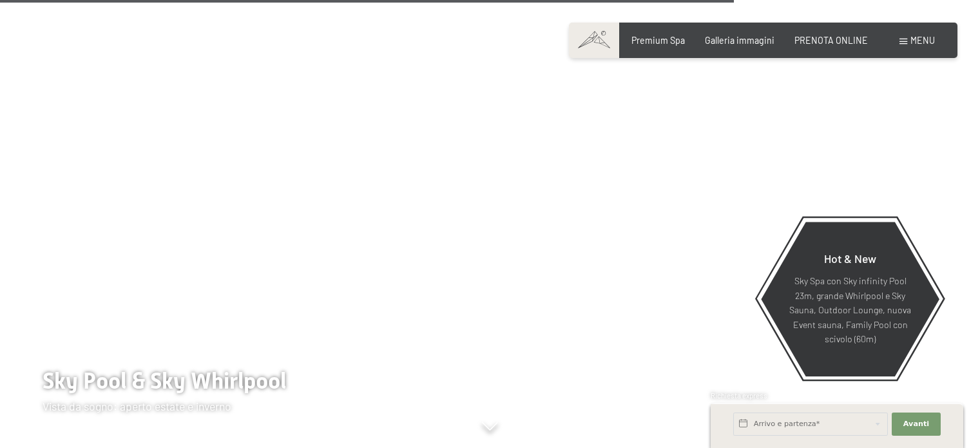 This screenshot has width=980, height=448. What do you see at coordinates (849, 258) in the screenshot?
I see `span: Hot & New` at bounding box center [849, 258].